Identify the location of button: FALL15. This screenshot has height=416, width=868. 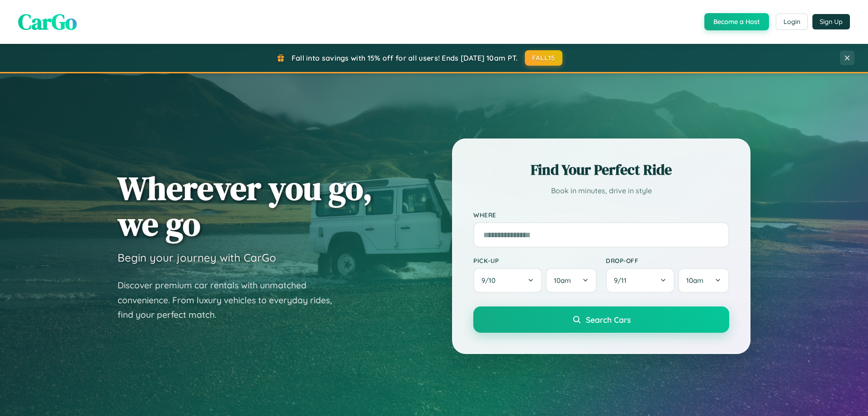
(544, 58).